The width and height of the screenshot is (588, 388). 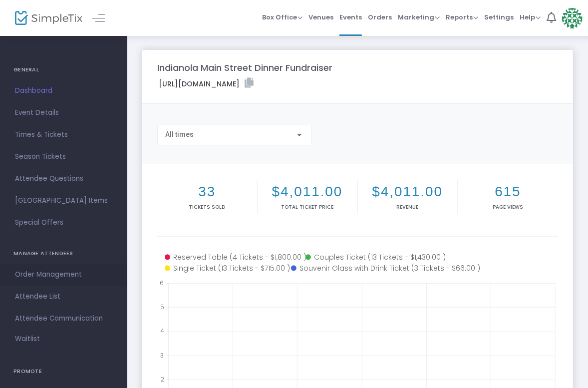 I want to click on span: Dashboard, so click(x=64, y=91).